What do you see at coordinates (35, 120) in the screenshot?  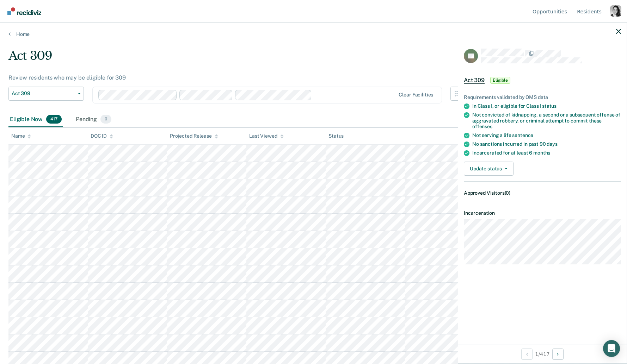 I see `div: Eligible Now` at bounding box center [35, 120].